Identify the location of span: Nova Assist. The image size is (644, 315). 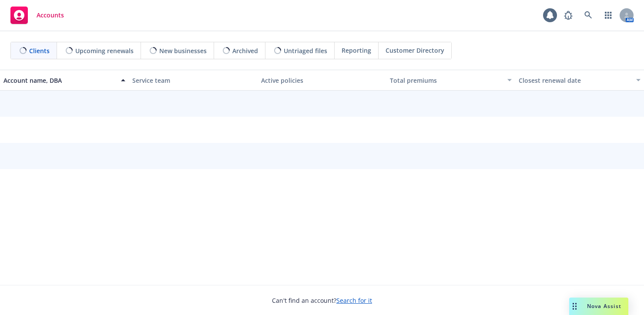
(604, 306).